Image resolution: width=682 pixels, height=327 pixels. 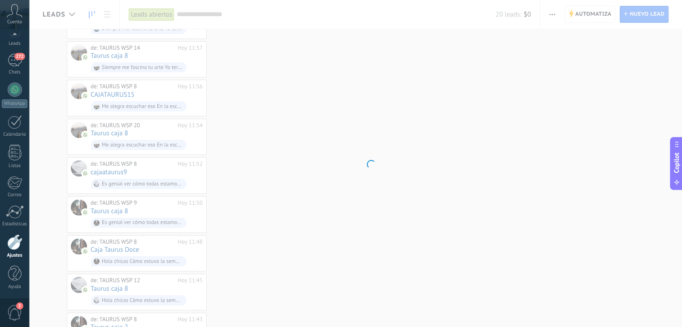 What do you see at coordinates (15, 43) in the screenshot?
I see `div: Leads` at bounding box center [15, 43].